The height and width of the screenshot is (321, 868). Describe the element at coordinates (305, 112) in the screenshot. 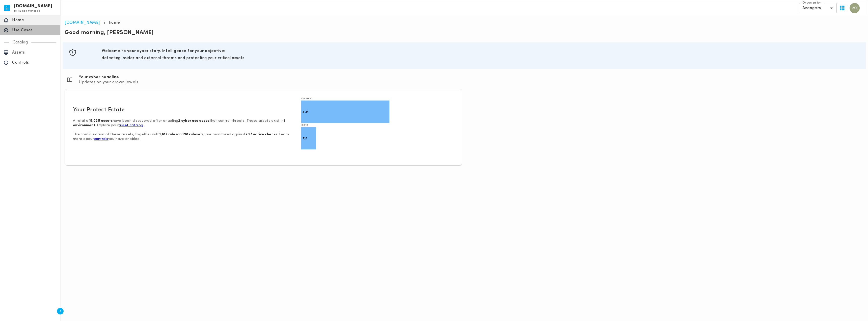

I see `text: 4.3K` at that location.